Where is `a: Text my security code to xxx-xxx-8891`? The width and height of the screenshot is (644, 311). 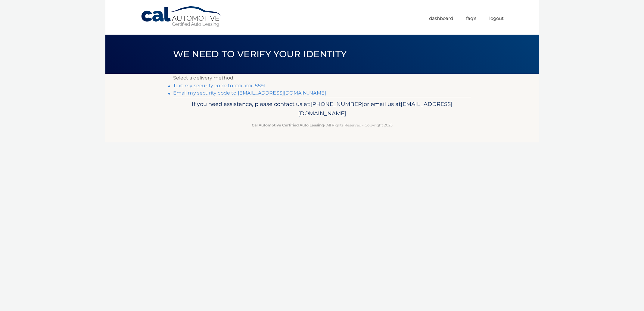 a: Text my security code to xxx-xxx-8891 is located at coordinates (219, 85).